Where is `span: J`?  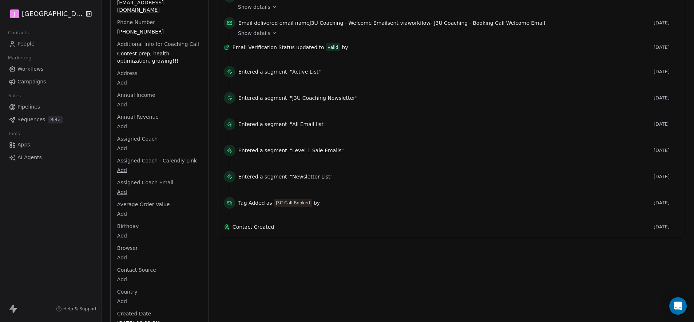 span: J is located at coordinates (15, 14).